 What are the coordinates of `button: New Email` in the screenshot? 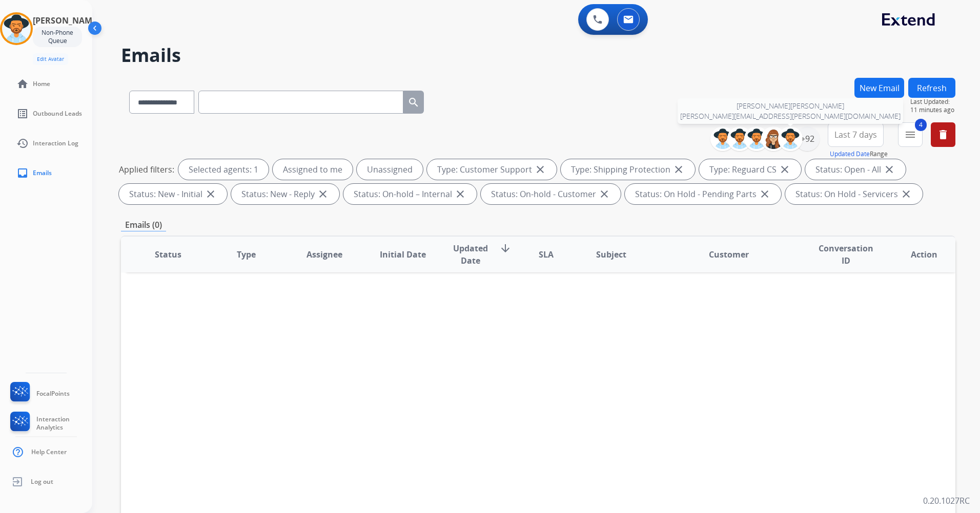 It's located at (879, 87).